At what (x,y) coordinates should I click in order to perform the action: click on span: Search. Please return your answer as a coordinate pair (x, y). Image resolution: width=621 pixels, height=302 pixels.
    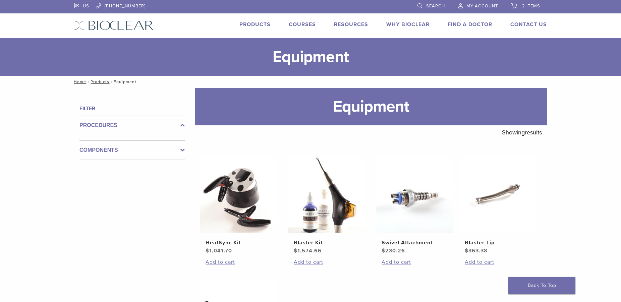
    Looking at the image, I should click on (436, 6).